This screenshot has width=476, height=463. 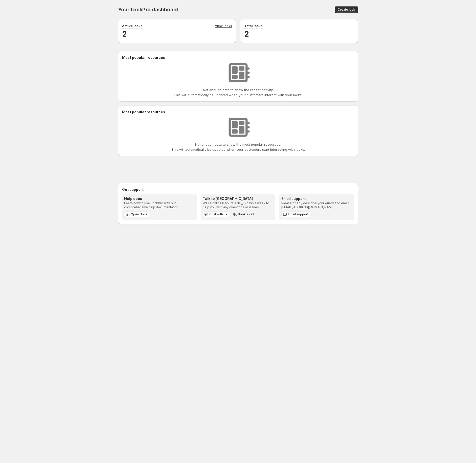 What do you see at coordinates (148, 10) in the screenshot?
I see `span: Your LockPro dashboard` at bounding box center [148, 10].